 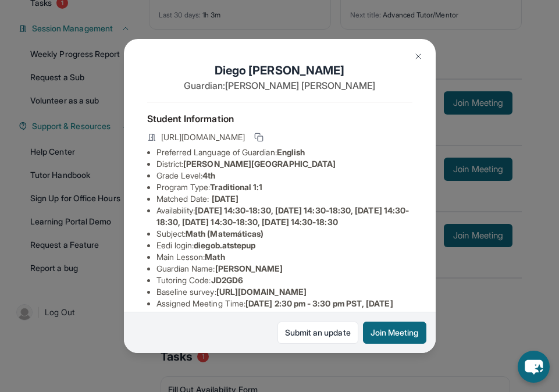 I want to click on a: Submit an update, so click(x=317, y=332).